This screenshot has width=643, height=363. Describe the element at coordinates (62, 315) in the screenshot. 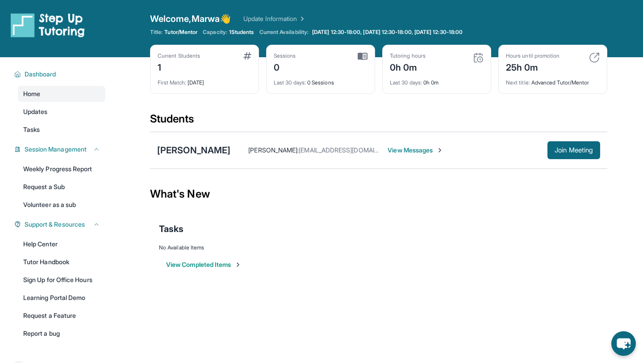

I see `a: Request a Feature` at that location.